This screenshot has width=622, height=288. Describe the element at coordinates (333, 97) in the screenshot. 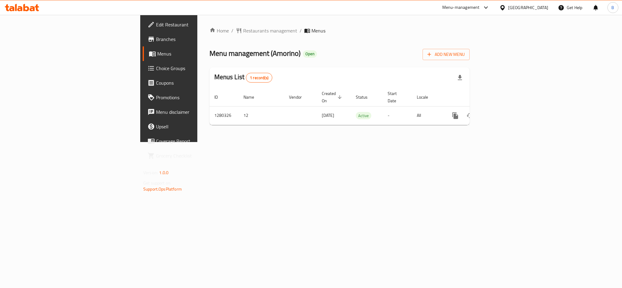

I see `span: Created On` at that location.